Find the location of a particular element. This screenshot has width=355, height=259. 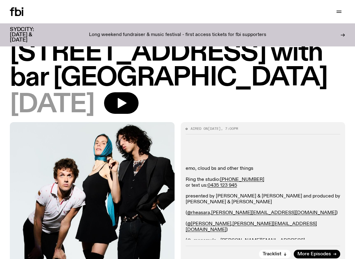

p: Long weekend fundraiser & music festival - first access tickets for fbi supporters is located at coordinates (178, 35).